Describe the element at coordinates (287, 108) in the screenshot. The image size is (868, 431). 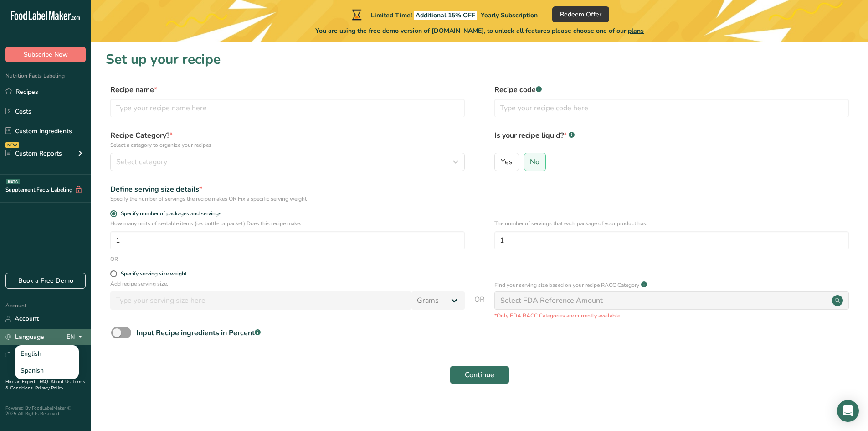
I see `input: Type your recipe name here` at that location.